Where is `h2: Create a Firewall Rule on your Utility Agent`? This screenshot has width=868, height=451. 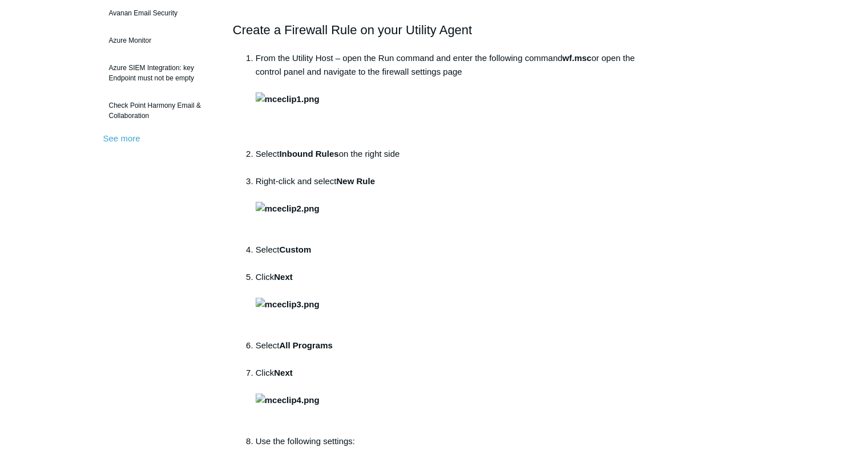 h2: Create a Firewall Rule on your Utility Agent is located at coordinates (434, 30).